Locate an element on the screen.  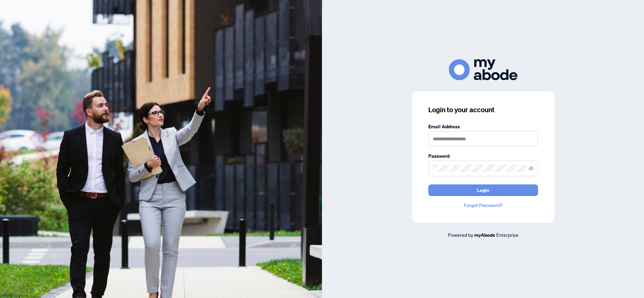
label: Email Address is located at coordinates (483, 127).